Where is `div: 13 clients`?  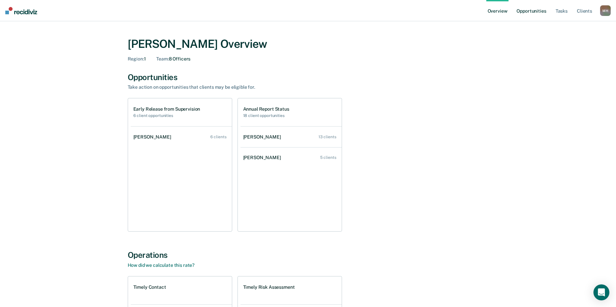
div: 13 clients is located at coordinates (327, 137).